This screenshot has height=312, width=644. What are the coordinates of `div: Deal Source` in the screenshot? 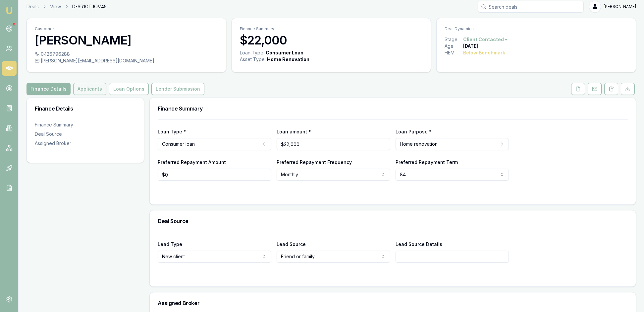 It's located at (85, 134).